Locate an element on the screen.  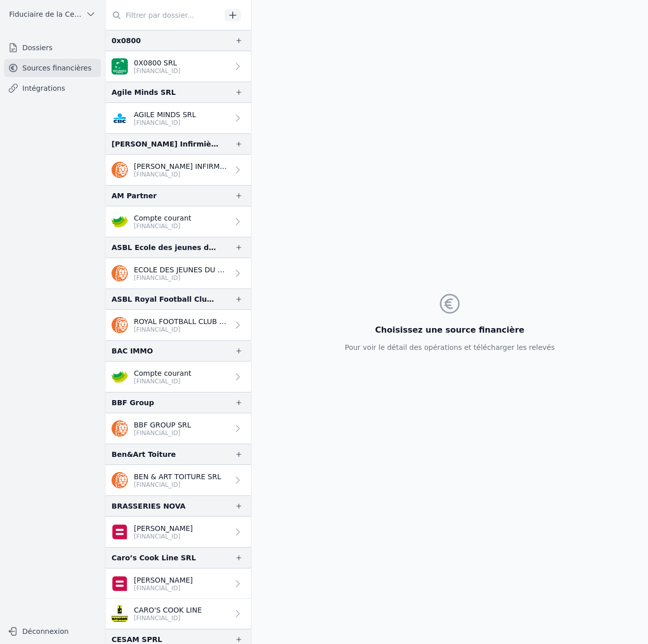
p: BEN & ART TOITURE SRL is located at coordinates (177, 477).